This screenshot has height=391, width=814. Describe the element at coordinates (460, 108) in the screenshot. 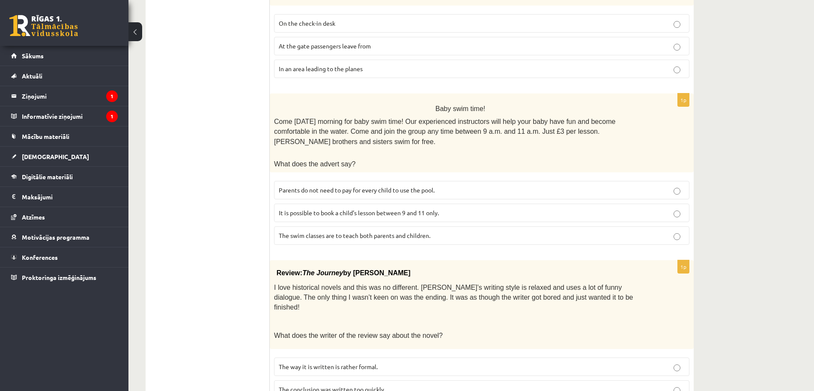

I see `span: Baby swim time!` at that location.